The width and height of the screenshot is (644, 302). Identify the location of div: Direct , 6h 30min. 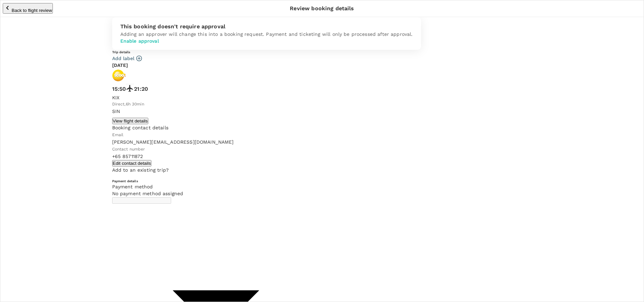
(267, 104).